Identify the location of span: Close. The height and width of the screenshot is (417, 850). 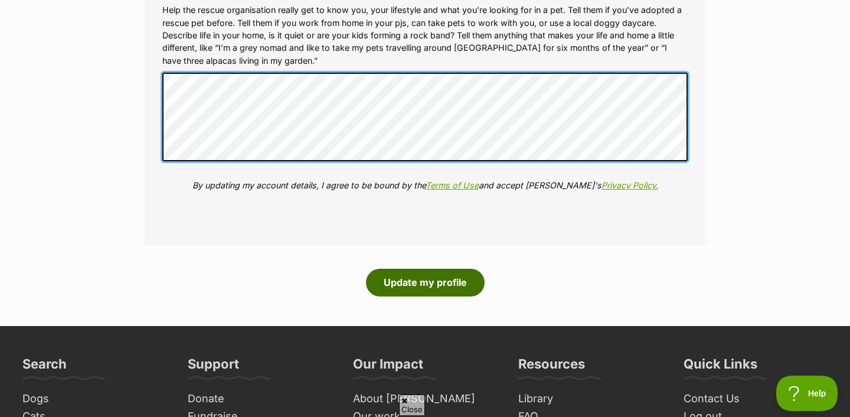
(412, 405).